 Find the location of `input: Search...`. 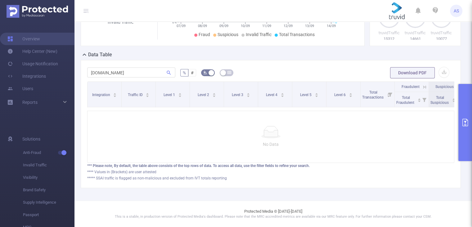

input: Search... is located at coordinates (131, 72).